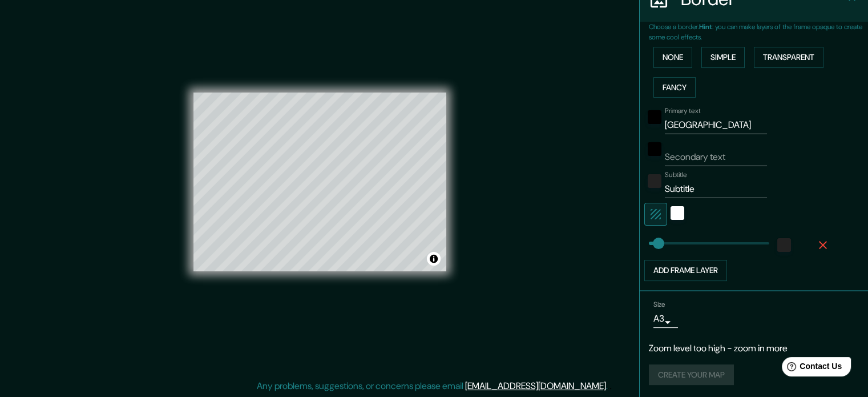 This screenshot has width=868, height=397. I want to click on p: Any problems, suggestions, or concerns please email ., so click(432, 386).